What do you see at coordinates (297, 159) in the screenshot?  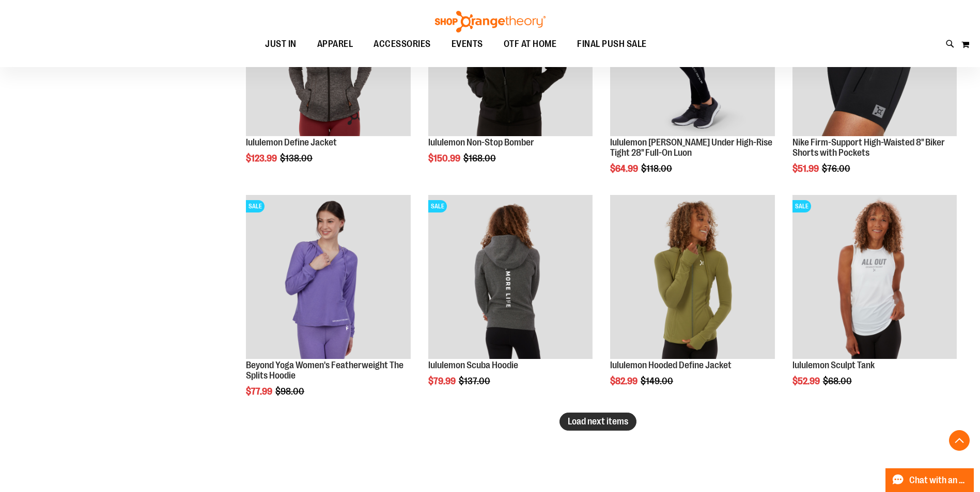 I see `span: $138.00` at bounding box center [297, 159].